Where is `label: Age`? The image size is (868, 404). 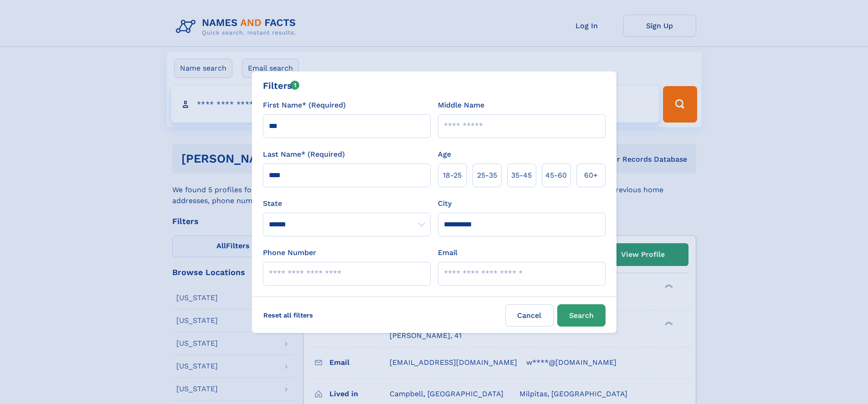 label: Age is located at coordinates (445, 155).